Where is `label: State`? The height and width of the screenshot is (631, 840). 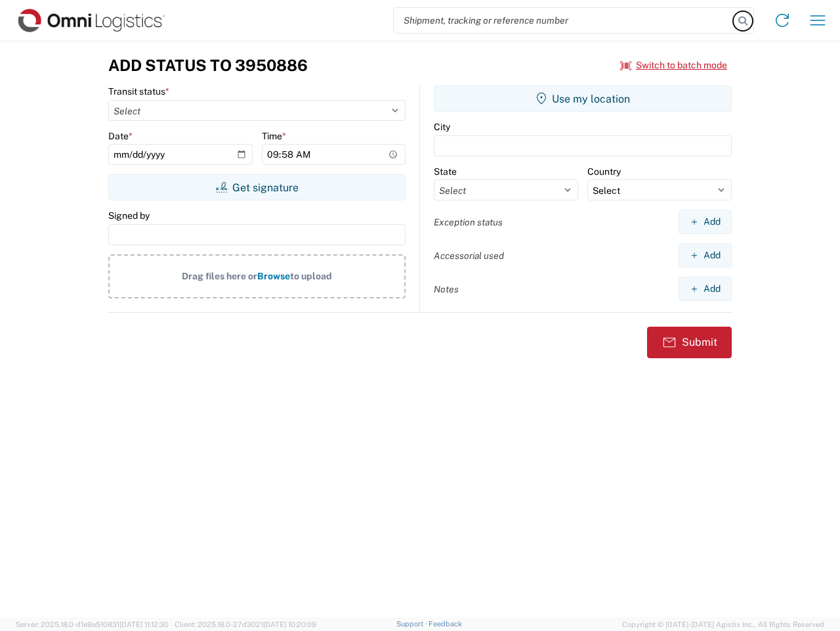
label: State is located at coordinates (445, 171).